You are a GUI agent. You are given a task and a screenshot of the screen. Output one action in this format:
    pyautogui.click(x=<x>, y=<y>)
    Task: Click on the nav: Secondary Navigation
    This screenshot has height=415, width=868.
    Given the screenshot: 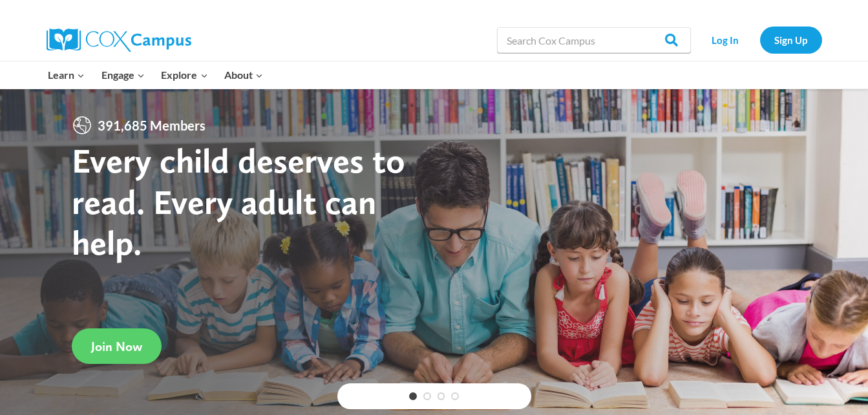 What is the action you would take?
    pyautogui.click(x=759, y=39)
    